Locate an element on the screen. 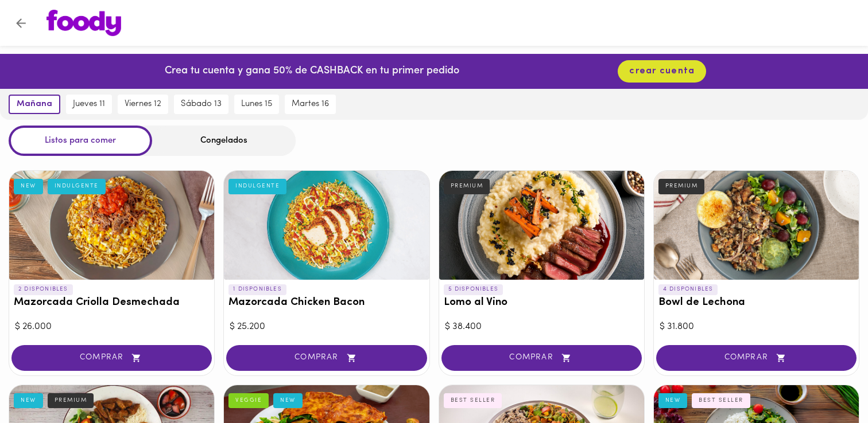 Image resolution: width=868 pixels, height=423 pixels. h3: Mazorcada Criolla Desmechada is located at coordinates (111, 303).